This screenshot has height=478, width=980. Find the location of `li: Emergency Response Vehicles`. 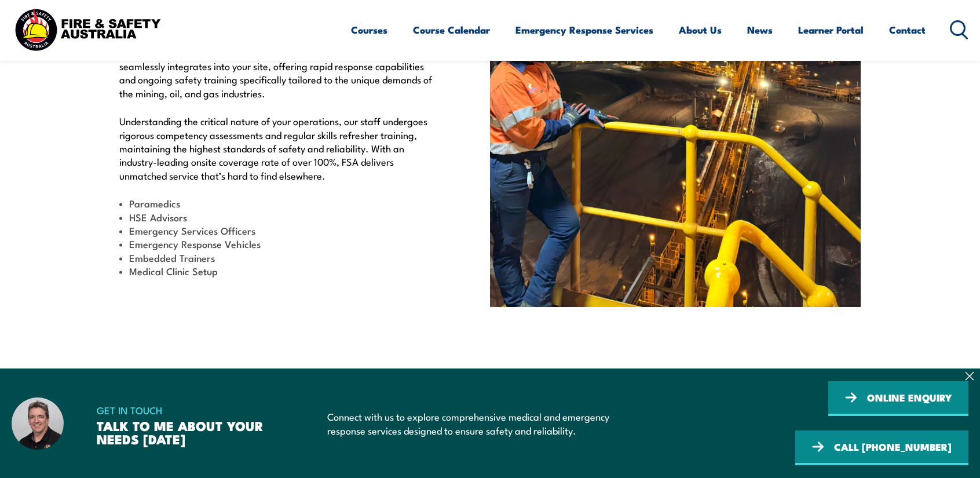

li: Emergency Response Vehicles is located at coordinates (278, 243).